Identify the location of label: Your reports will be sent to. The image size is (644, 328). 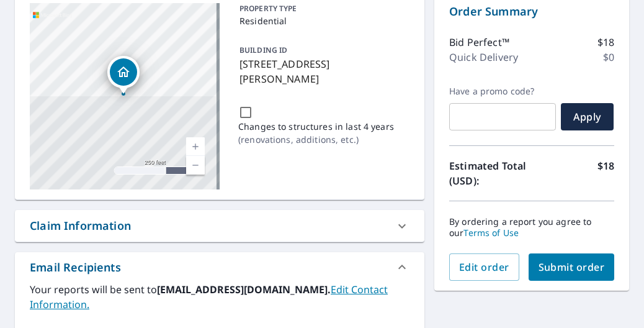
(220, 297).